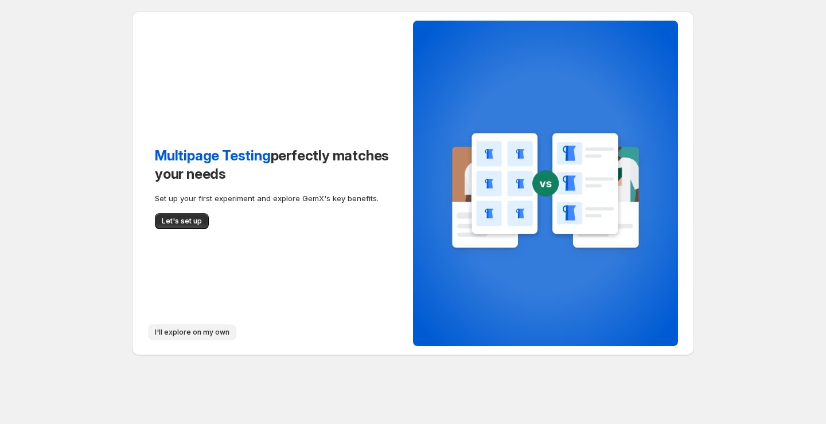 This screenshot has height=424, width=826. I want to click on span: I'll explore on my own, so click(192, 333).